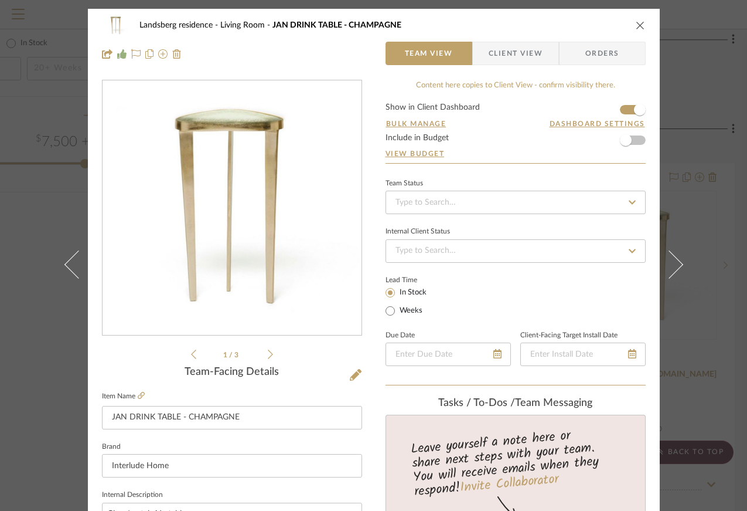  I want to click on label: Weeks, so click(410, 311).